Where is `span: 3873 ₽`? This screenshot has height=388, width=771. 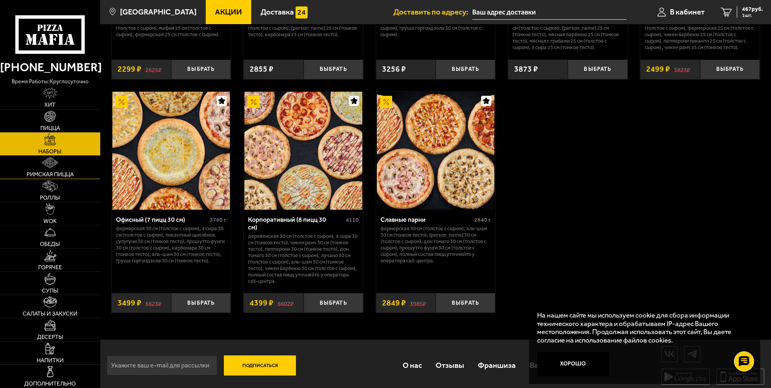 span: 3873 ₽ is located at coordinates (526, 69).